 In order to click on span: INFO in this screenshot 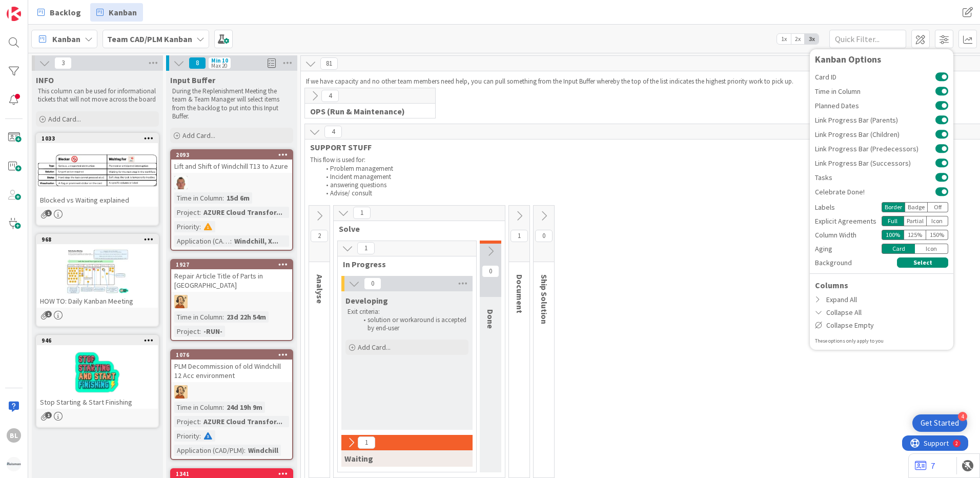, I will do `click(44, 80)`.